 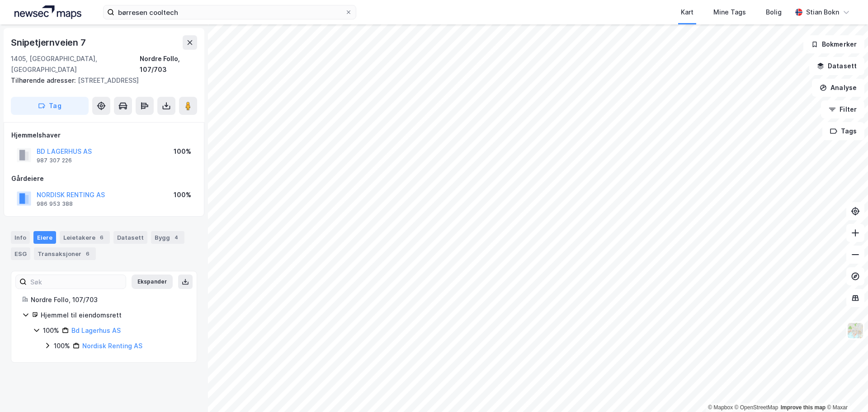 I want to click on div: Leietakere, so click(x=85, y=237).